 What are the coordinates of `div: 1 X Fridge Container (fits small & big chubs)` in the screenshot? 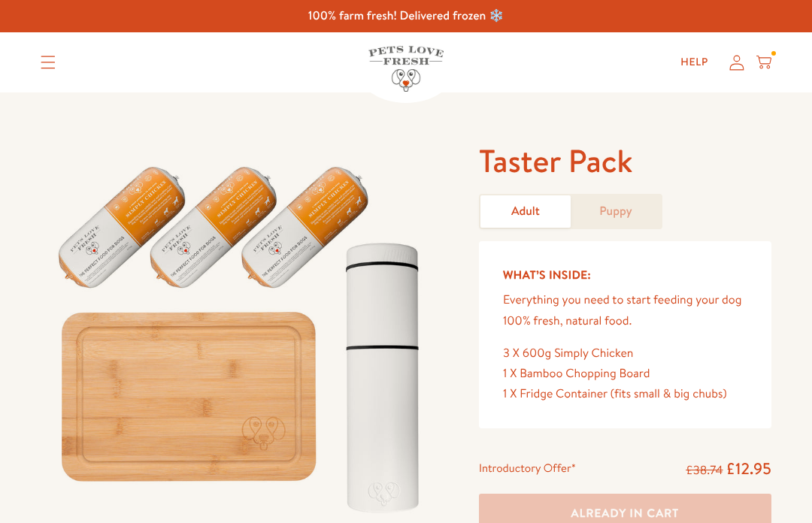 It's located at (625, 394).